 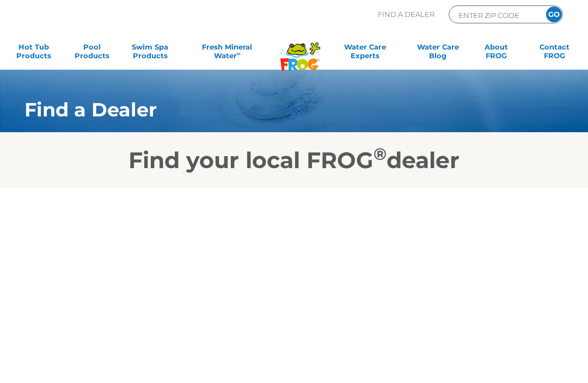 I want to click on a: Water CareExperts, so click(x=365, y=53).